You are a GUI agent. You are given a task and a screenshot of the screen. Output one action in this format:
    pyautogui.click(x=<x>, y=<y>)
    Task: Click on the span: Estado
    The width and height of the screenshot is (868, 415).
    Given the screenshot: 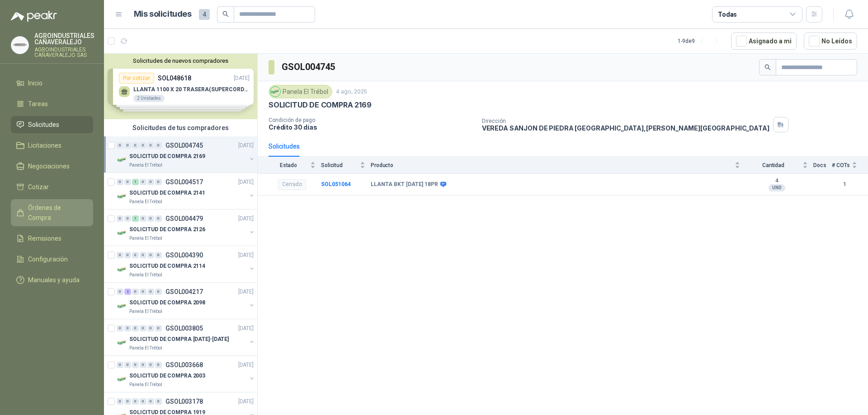 What is the action you would take?
    pyautogui.click(x=288, y=165)
    